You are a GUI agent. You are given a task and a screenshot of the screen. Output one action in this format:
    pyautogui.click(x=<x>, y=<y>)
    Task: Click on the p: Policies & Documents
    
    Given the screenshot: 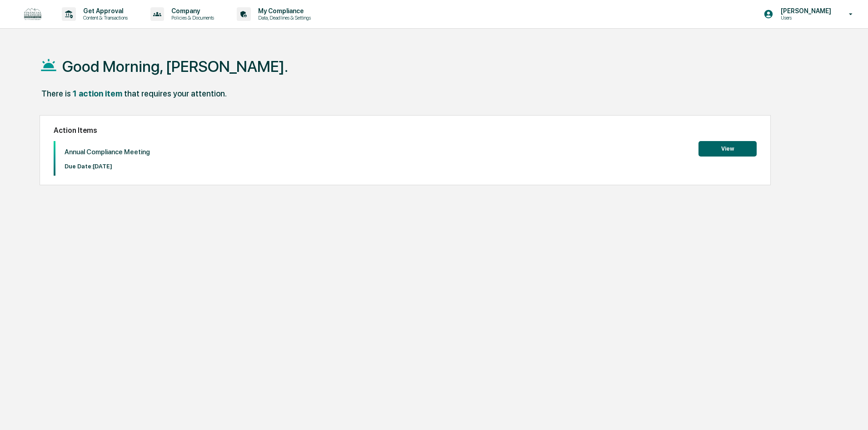 What is the action you would take?
    pyautogui.click(x=192, y=18)
    